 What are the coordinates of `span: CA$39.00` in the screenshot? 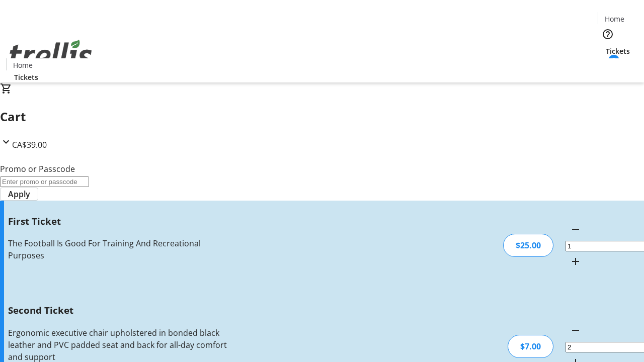 It's located at (29, 145).